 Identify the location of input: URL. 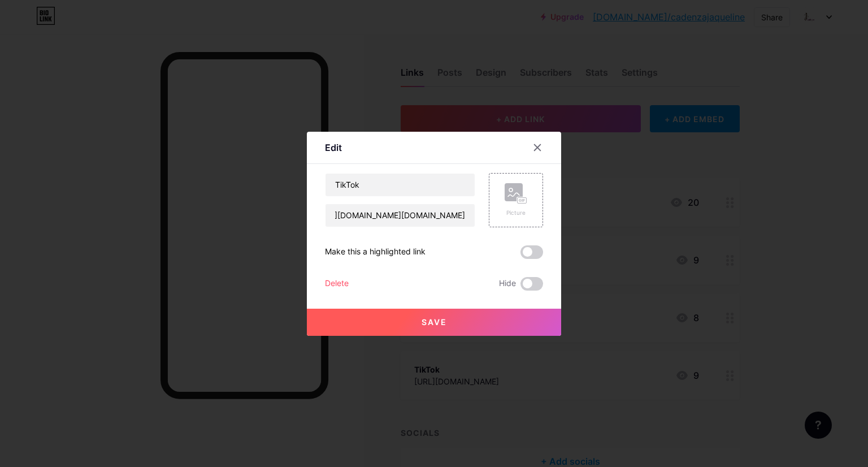
(401, 216).